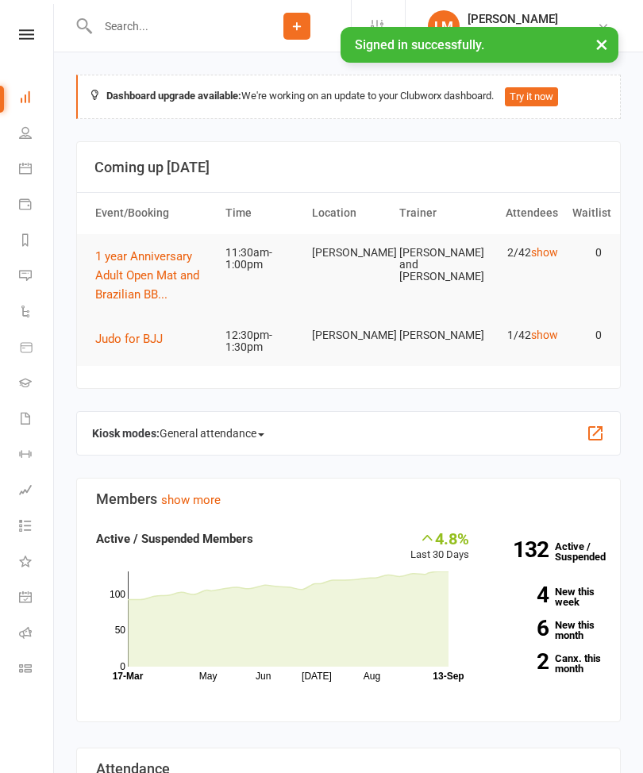 The width and height of the screenshot is (643, 773). I want to click on strong: 6, so click(520, 627).